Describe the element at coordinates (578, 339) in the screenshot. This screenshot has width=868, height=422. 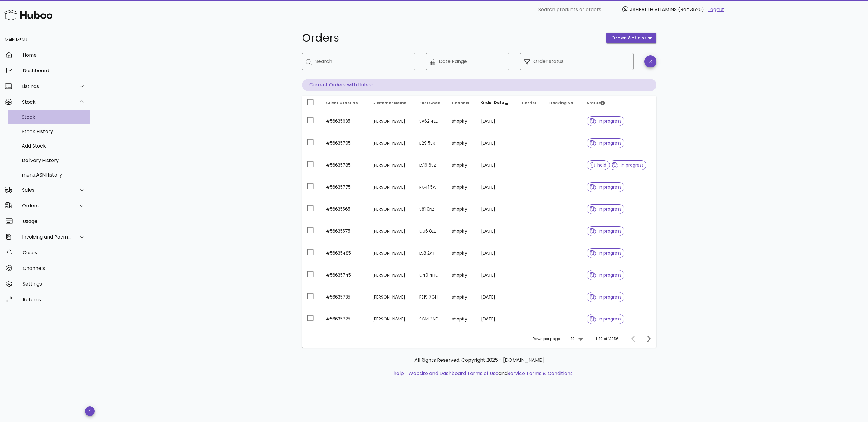
I see `div: 10Rows per page:` at that location.